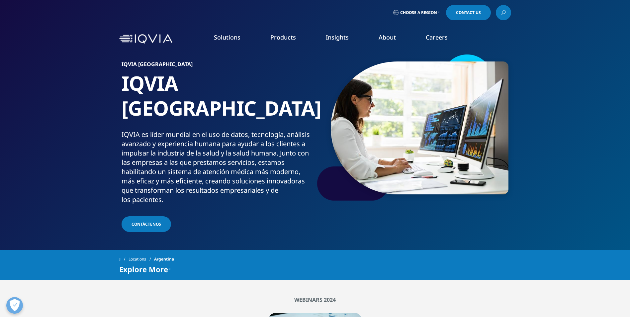 The image size is (630, 317). I want to click on a: Locations, so click(141, 259).